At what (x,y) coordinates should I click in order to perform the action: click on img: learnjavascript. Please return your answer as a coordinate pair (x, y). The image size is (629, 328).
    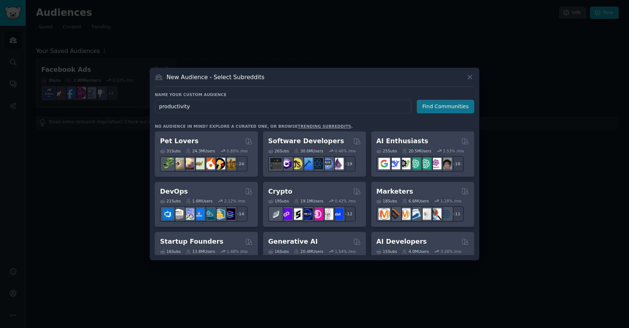
    Looking at the image, I should click on (296, 163).